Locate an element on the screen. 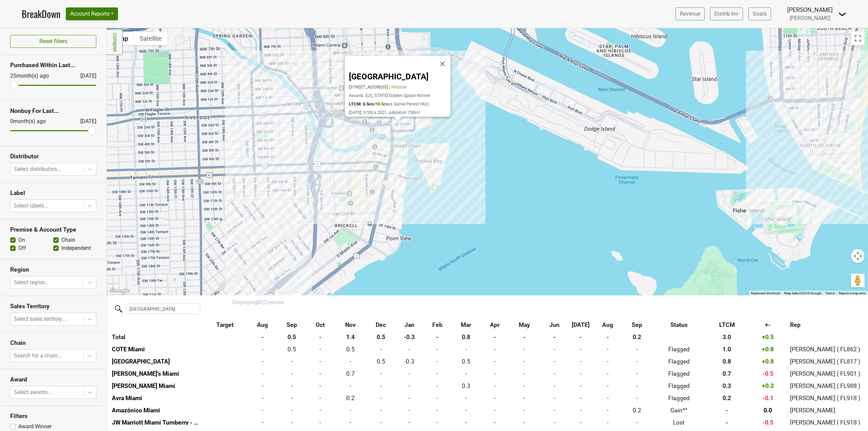 The image size is (868, 431). td: 0.0 is located at coordinates (767, 411).